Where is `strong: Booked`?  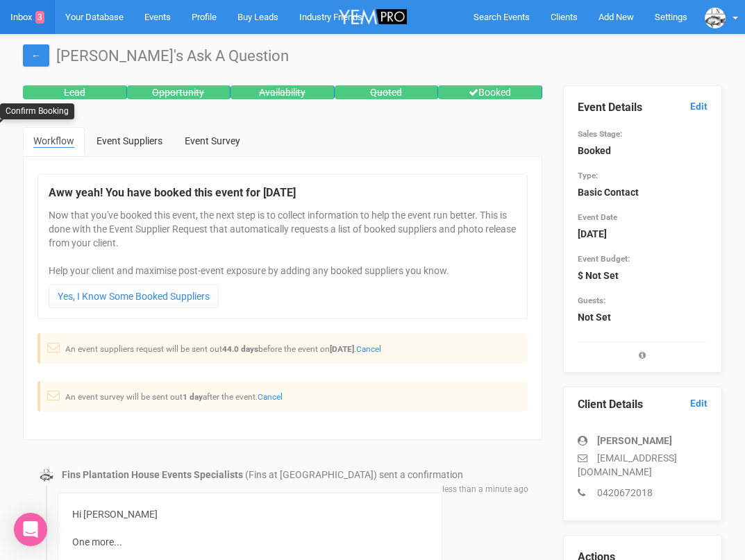 strong: Booked is located at coordinates (595, 150).